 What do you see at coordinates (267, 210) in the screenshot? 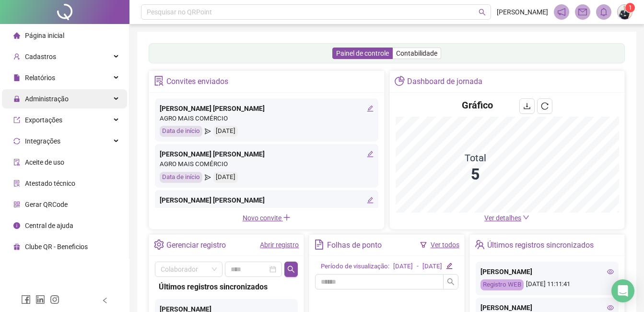
I see `div: AGROMAIS APOIO` at bounding box center [267, 210].